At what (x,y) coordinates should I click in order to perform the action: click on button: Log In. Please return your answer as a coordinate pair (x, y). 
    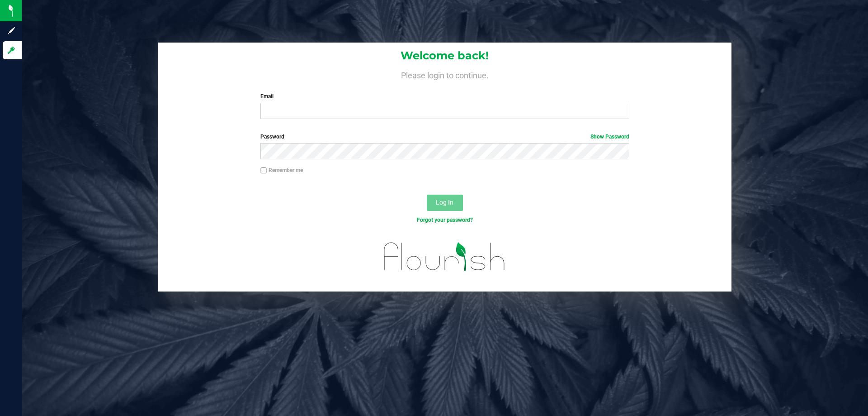
    Looking at the image, I should click on (445, 202).